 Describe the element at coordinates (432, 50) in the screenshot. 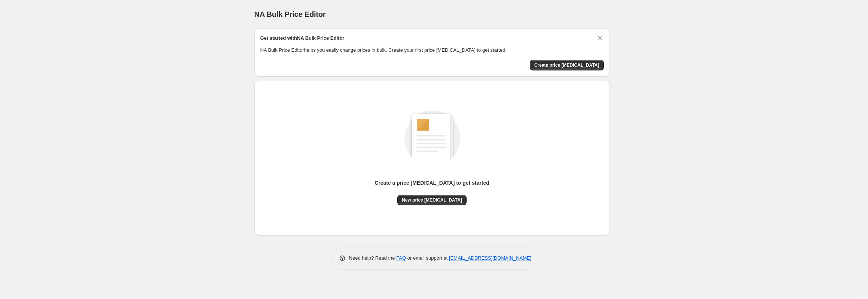

I see `p: NA Bulk Price Editor helps you easily change prices in bulk. Create your first price [MEDICAL_DAT...` at that location.